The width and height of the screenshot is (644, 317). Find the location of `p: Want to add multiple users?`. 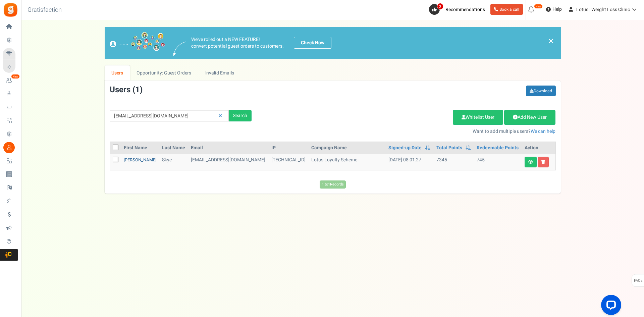

p: Want to add multiple users? is located at coordinates (409, 132).